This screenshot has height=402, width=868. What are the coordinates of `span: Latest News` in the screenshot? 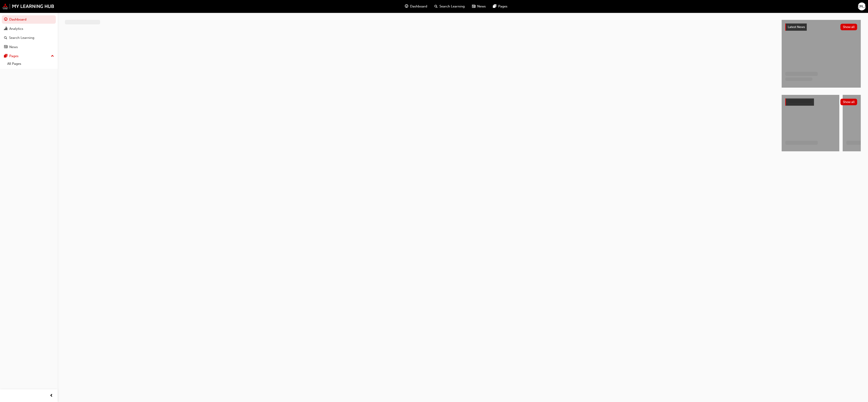 It's located at (797, 27).